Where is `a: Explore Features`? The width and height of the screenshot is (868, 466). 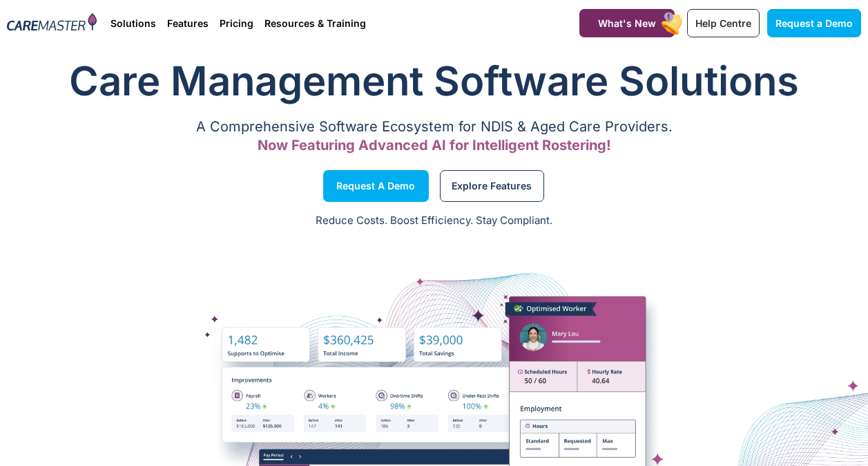
a: Explore Features is located at coordinates (492, 186).